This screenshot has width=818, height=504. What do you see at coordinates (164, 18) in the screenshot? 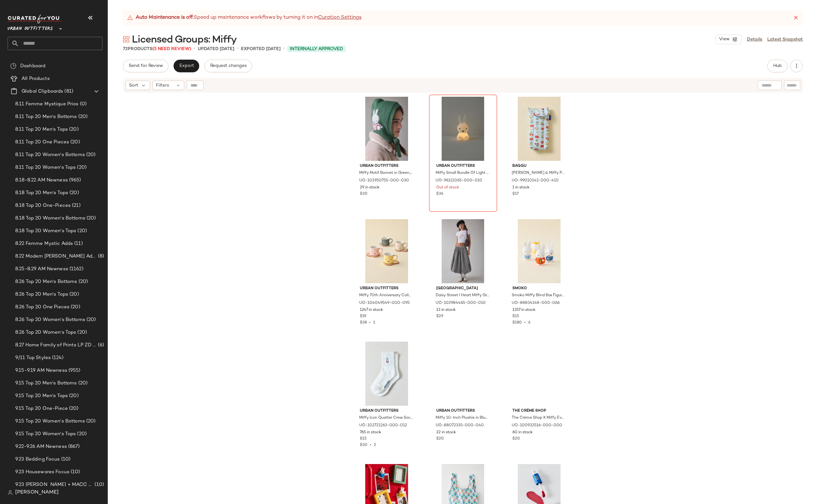
I see `strong: Auto Maintenance is off.` at bounding box center [164, 18].